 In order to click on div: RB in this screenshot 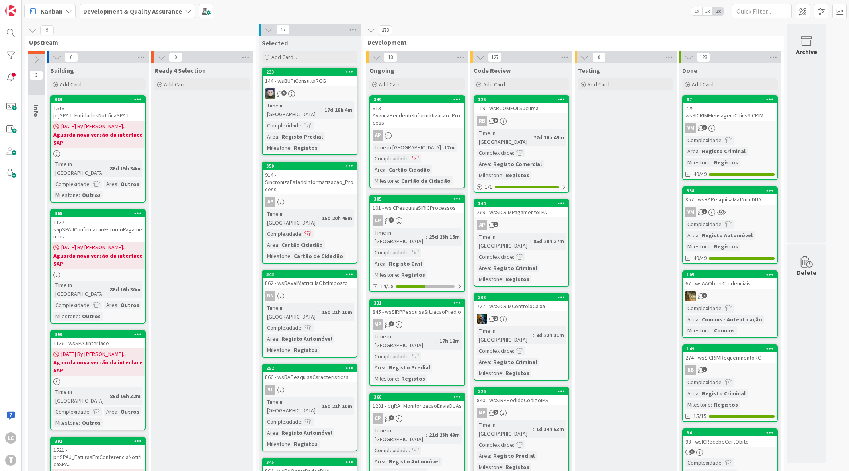, I will do `click(730, 370)`.